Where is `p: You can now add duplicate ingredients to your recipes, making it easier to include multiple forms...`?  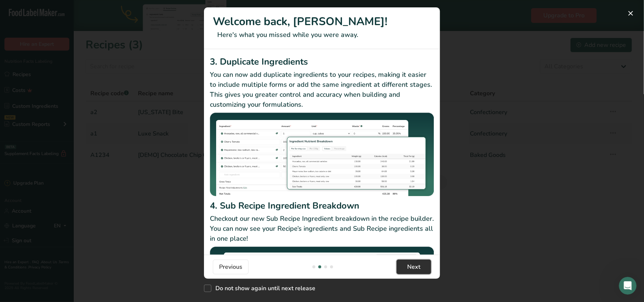 p: You can now add duplicate ingredients to your recipes, making it easier to include multiple forms... is located at coordinates (322, 90).